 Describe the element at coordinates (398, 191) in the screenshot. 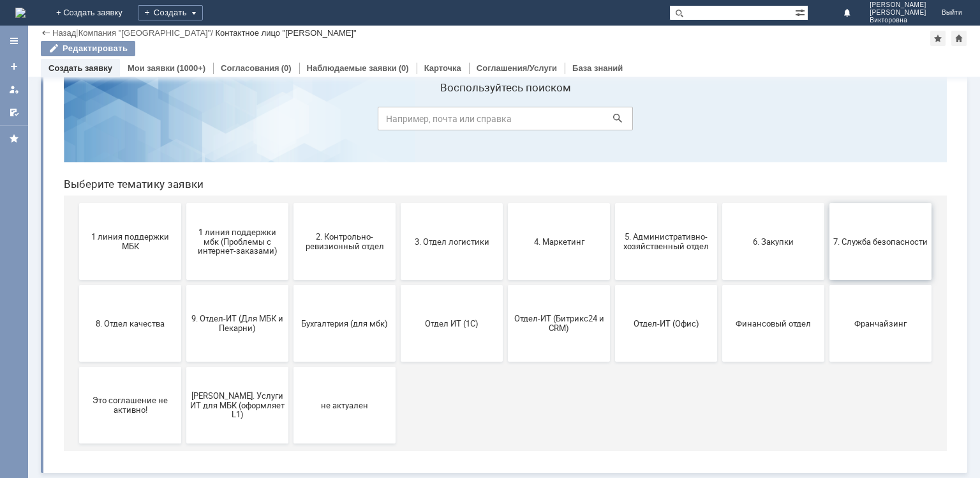

I see `button: 3. Отдел логистики` at that location.